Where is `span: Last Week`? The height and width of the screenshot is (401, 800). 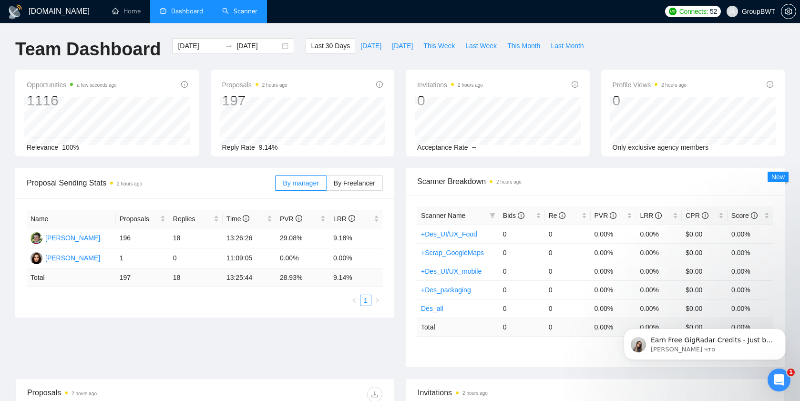
span: Last Week is located at coordinates (481, 46).